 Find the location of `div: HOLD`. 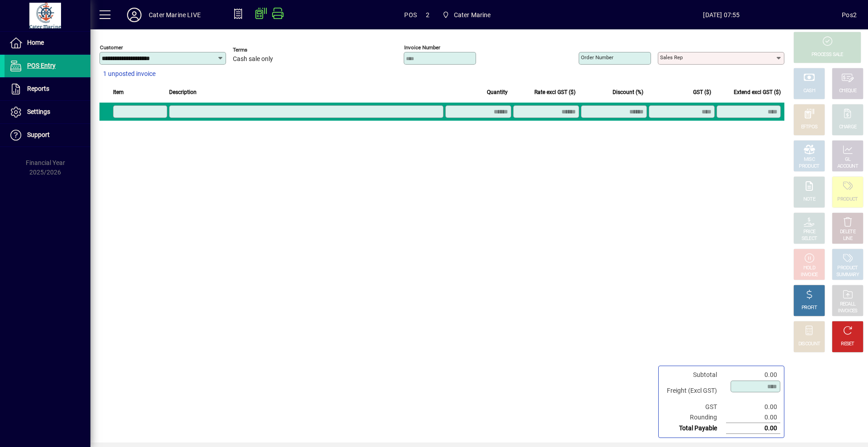

div: HOLD is located at coordinates (810, 268).